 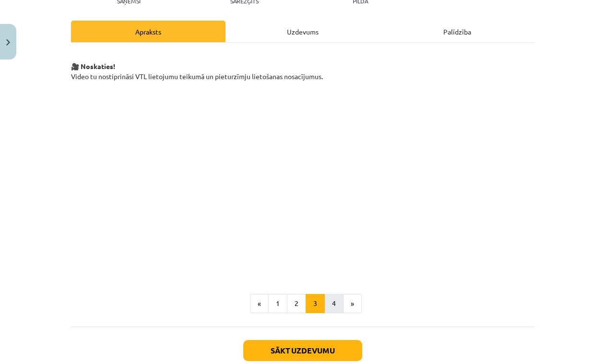 What do you see at coordinates (303, 351) in the screenshot?
I see `button: Sākt uzdevumu` at bounding box center [303, 351].